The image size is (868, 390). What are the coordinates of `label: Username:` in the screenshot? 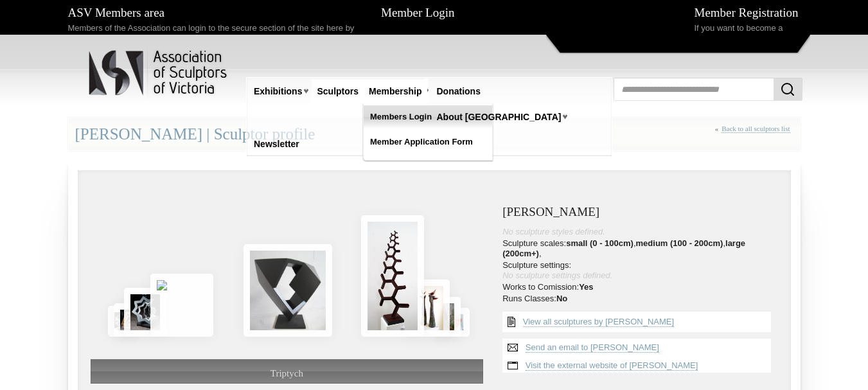 It's located at (529, 39).